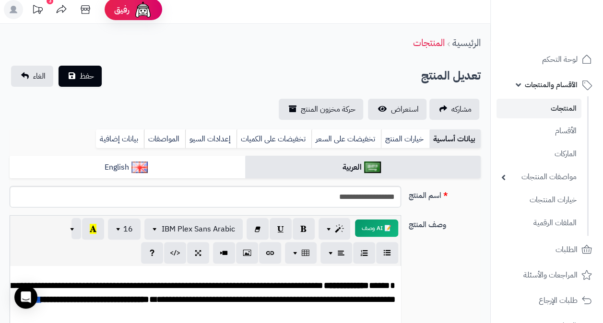 Image resolution: width=603 pixels, height=323 pixels. I want to click on h2: تعديل المنتج, so click(451, 76).